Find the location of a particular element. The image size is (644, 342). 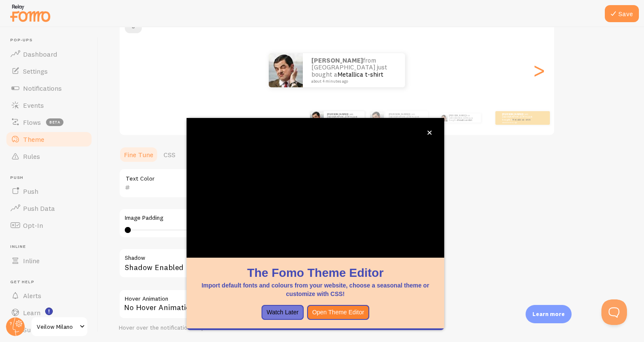

h1: The Fomo Theme Editor is located at coordinates (315, 272).